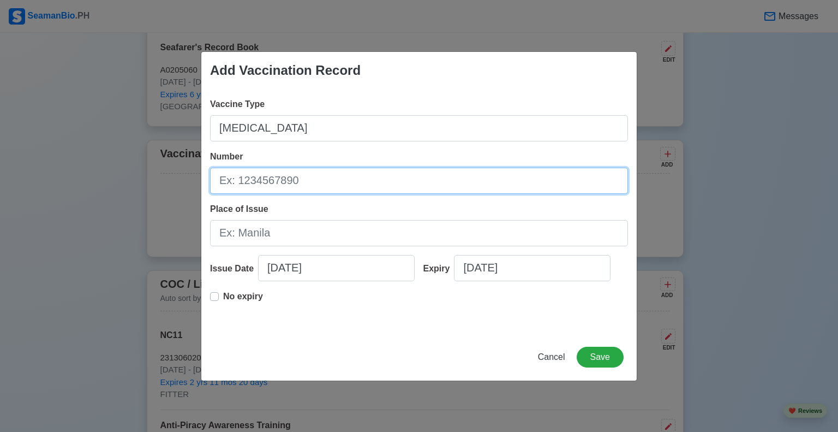 The width and height of the screenshot is (838, 432). I want to click on div: Add Vaccination Record, so click(285, 70).